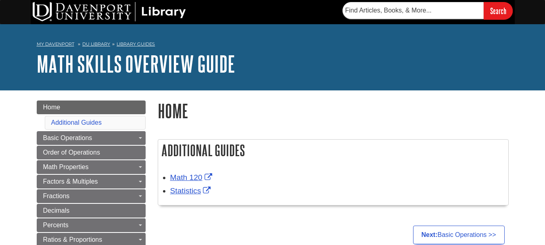 This screenshot has width=545, height=245. I want to click on a: My Davenport, so click(55, 44).